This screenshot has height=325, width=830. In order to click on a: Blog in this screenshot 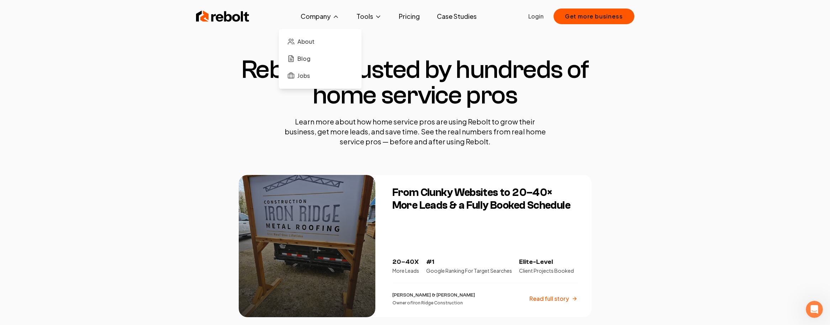, I will do `click(320, 59)`.